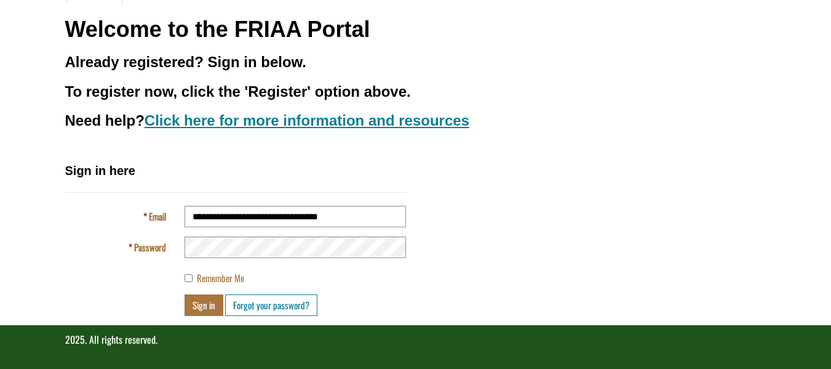  What do you see at coordinates (158, 216) in the screenshot?
I see `span: Email` at bounding box center [158, 216].